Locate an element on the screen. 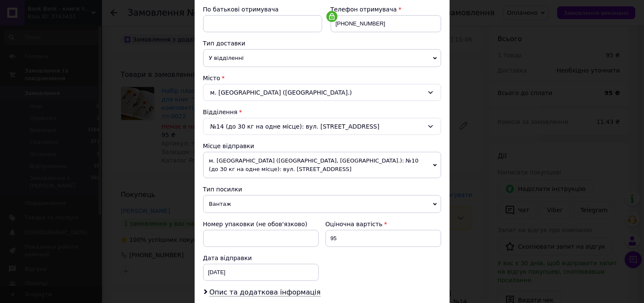 This screenshot has height=303, width=644. div: Оціночна вартість is located at coordinates (384, 225).